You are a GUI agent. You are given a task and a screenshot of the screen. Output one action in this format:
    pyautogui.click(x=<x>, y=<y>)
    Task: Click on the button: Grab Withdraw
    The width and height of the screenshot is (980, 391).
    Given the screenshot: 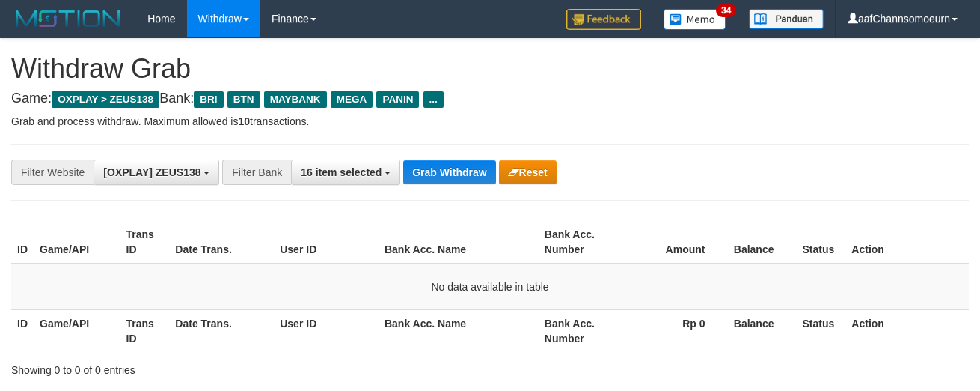 What is the action you would take?
    pyautogui.click(x=449, y=172)
    